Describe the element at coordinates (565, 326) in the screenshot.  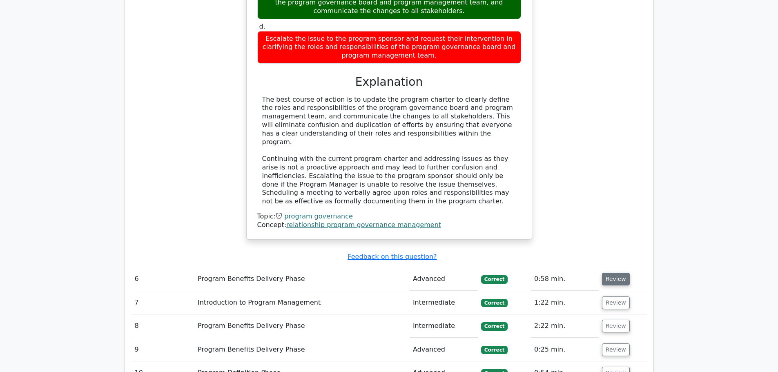
I see `td: 2:22 min.` at that location.